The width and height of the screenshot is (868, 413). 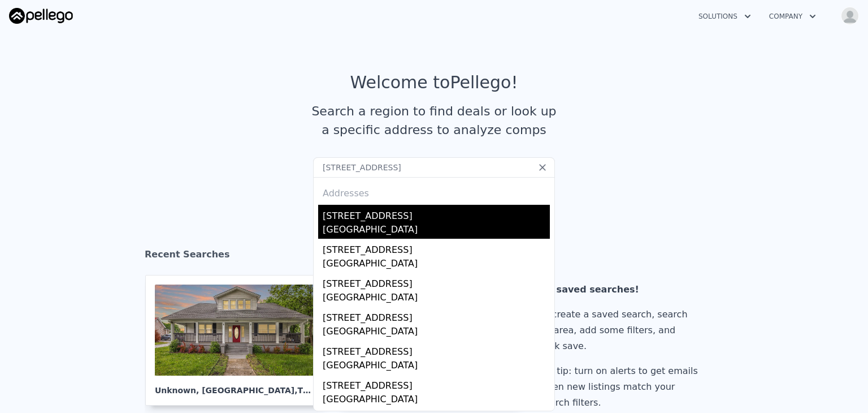 I want to click on input: Search an address or region..., so click(x=434, y=167).